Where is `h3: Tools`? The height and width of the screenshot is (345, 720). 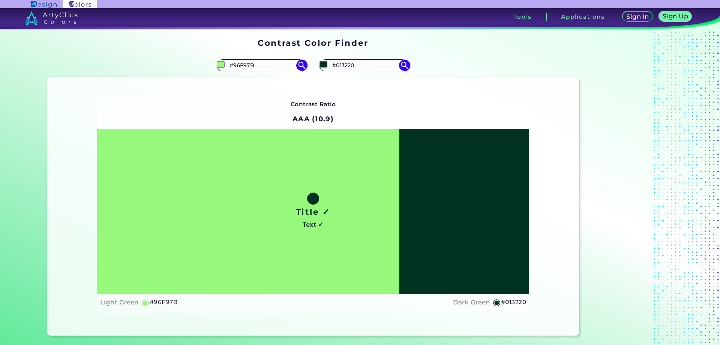
h3: Tools is located at coordinates (523, 17).